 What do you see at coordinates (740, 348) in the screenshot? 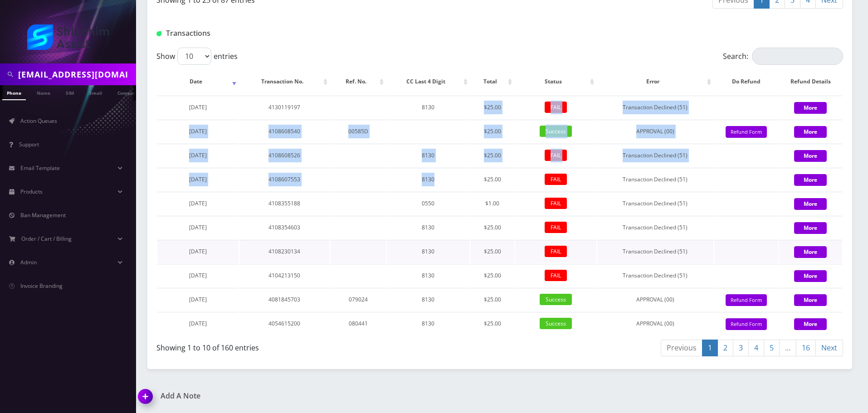
I see `a: 3` at bounding box center [740, 348].